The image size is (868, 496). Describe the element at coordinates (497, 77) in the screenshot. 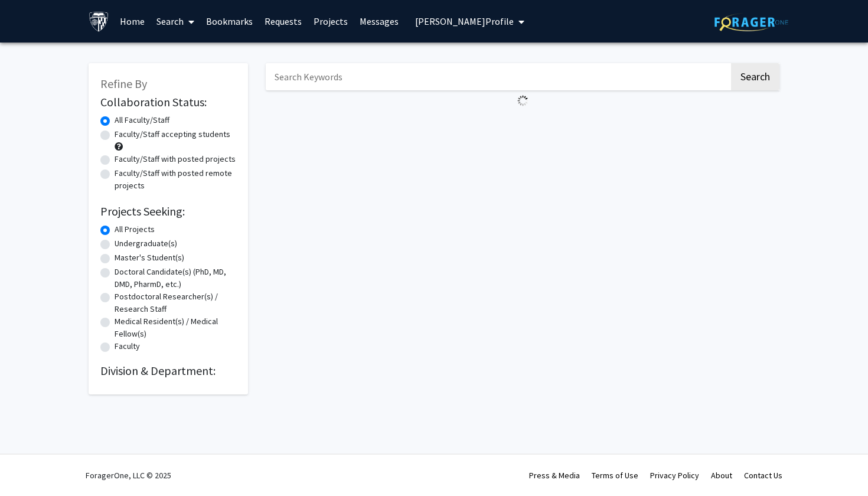

I see `input: Search Keywords` at that location.